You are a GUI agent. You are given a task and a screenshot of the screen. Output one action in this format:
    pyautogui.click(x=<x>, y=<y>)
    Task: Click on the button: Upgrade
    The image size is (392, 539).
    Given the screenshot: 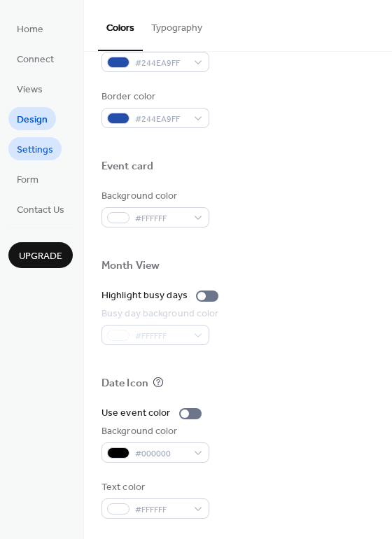 What is the action you would take?
    pyautogui.click(x=40, y=255)
    